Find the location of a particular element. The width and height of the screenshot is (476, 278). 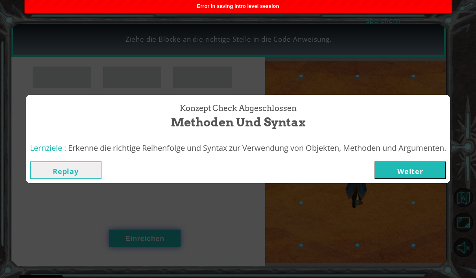

span: Methoden und Syntax is located at coordinates (238, 122).